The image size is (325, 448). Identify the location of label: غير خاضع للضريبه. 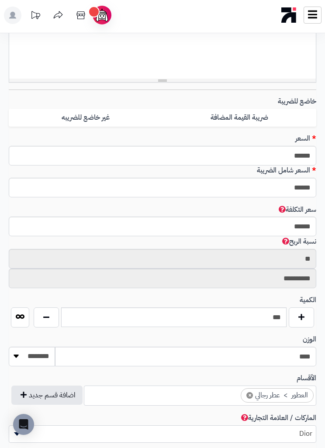
(86, 118).